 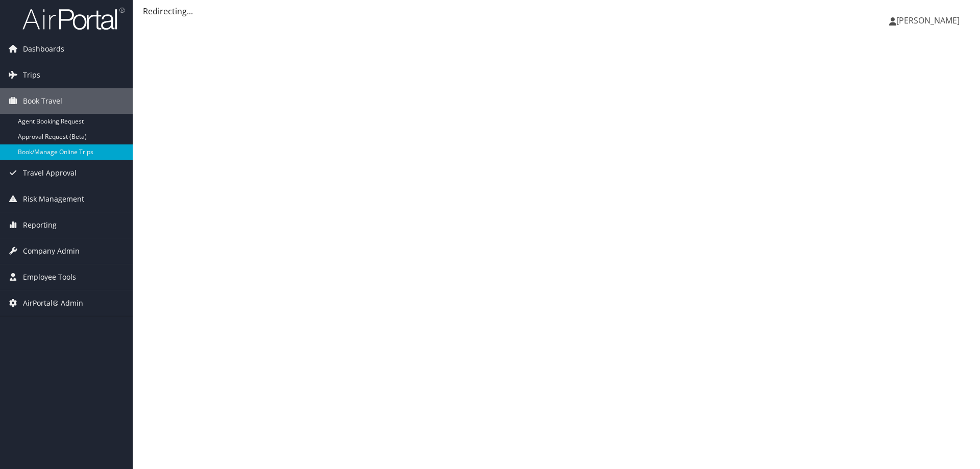 I want to click on span: Company Admin, so click(x=51, y=251).